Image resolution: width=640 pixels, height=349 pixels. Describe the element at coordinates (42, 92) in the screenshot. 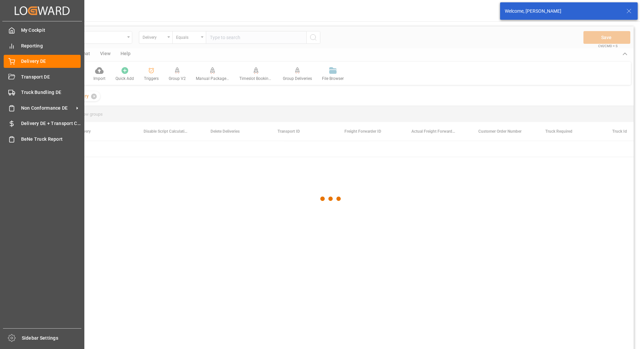

I see `a: Truck Bundling DE` at that location.